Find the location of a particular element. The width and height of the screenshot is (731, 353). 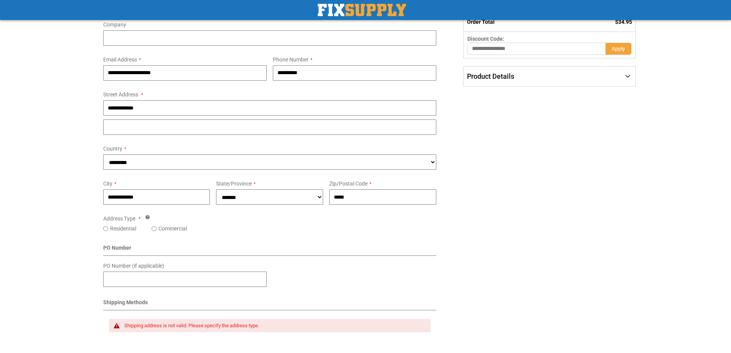

span: City is located at coordinates (108, 184).